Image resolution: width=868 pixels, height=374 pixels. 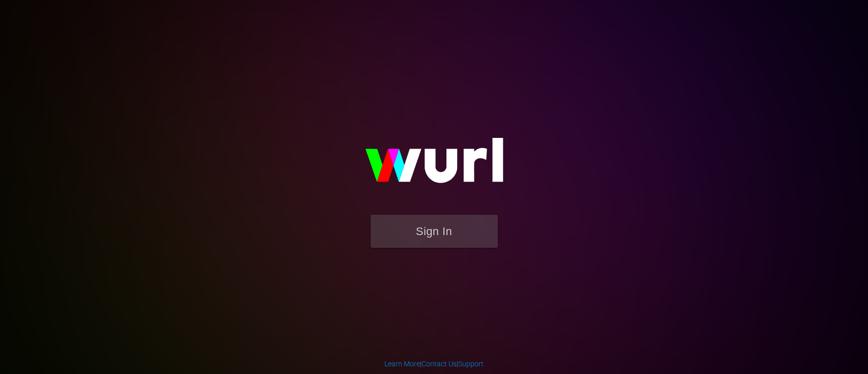 I want to click on img: wurl-logo-on-black-223613ac3d8ba8fe6dc639794a292ebdb59501304c7dfd60c99c58986ef67473.svg, so click(x=434, y=165).